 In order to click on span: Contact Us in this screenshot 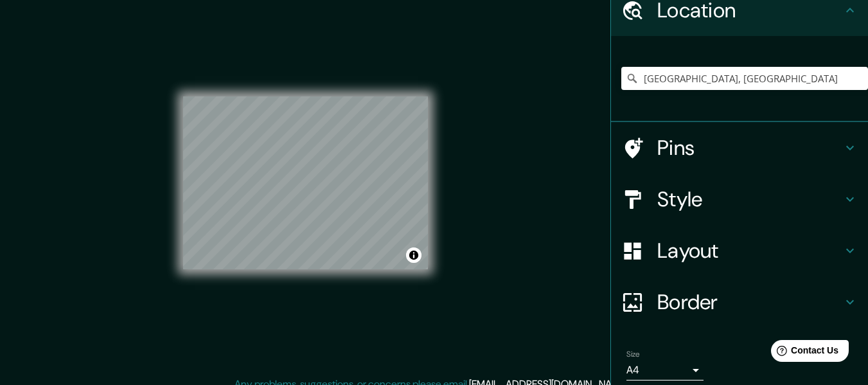, I will do `click(61, 16)`.